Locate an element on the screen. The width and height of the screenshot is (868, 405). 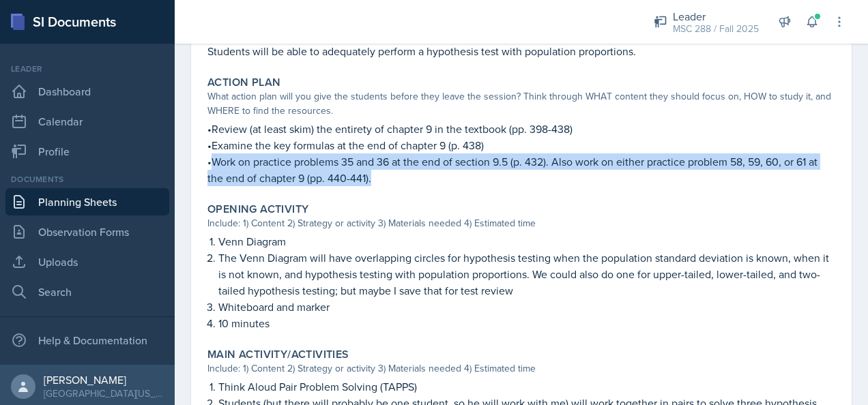
p: Venn Diagram is located at coordinates (527, 241).